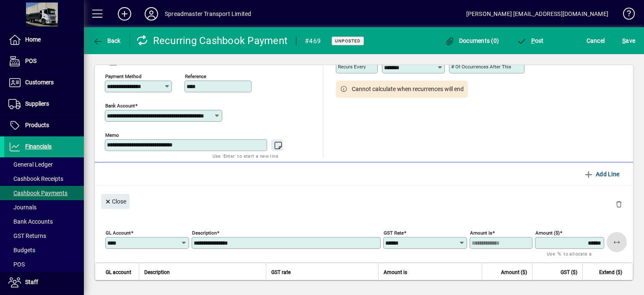  What do you see at coordinates (39, 82) in the screenshot?
I see `span: Customers` at bounding box center [39, 82].